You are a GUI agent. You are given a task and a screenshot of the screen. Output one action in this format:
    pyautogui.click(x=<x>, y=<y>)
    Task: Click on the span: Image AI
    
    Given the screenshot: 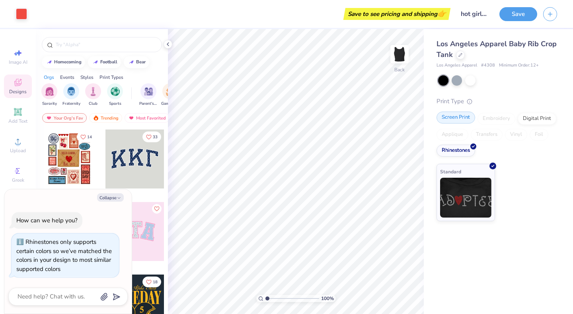 What is the action you would take?
    pyautogui.click(x=18, y=62)
    